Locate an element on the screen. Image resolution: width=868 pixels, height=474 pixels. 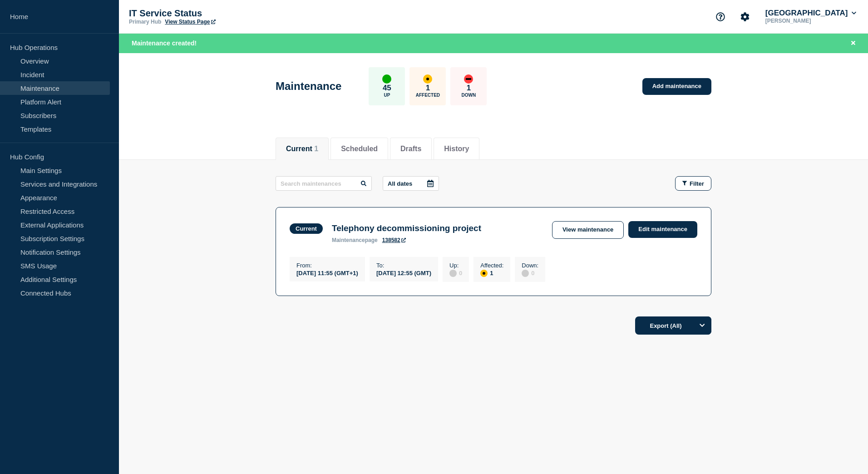
p: IT Service Status is located at coordinates (220, 13).